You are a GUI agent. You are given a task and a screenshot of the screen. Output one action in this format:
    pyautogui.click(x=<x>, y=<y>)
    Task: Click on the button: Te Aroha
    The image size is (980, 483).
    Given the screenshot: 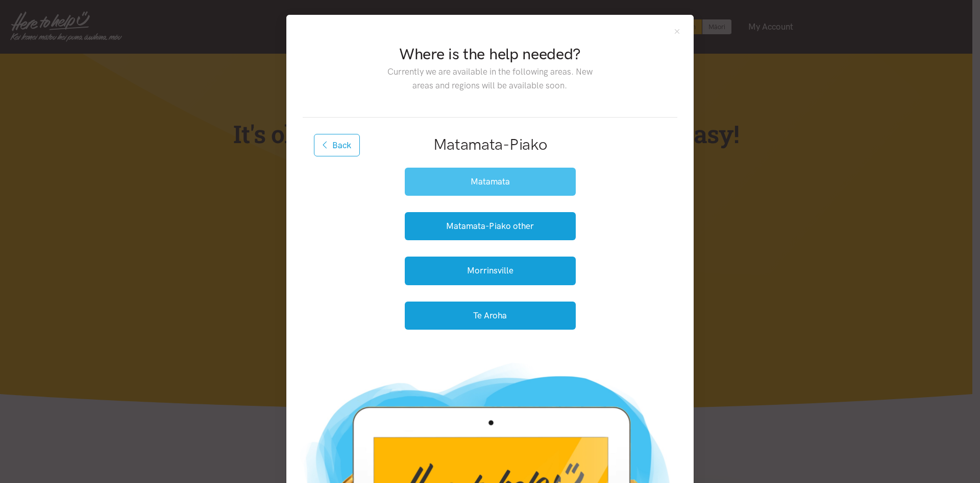 What is the action you would take?
    pyautogui.click(x=490, y=315)
    